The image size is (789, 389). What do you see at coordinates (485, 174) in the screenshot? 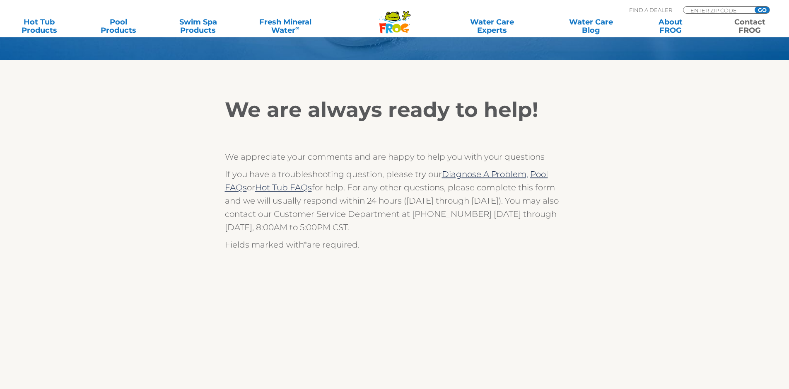
I see `a: Diagnose A Problem,` at bounding box center [485, 174].